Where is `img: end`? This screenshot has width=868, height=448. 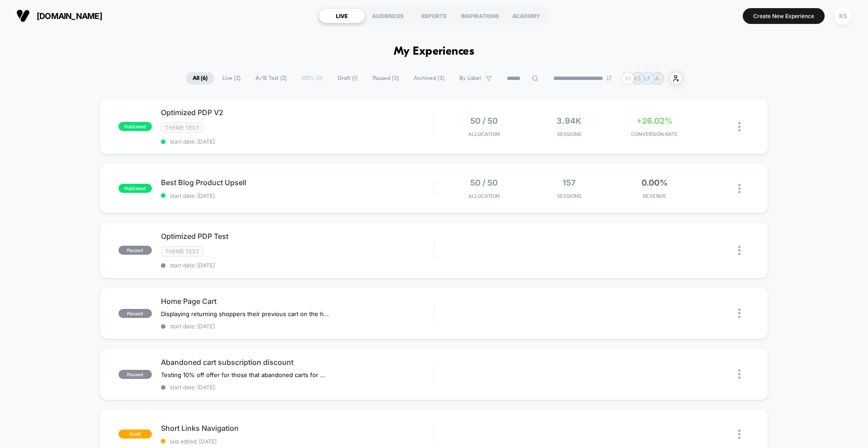 img: end is located at coordinates (609, 78).